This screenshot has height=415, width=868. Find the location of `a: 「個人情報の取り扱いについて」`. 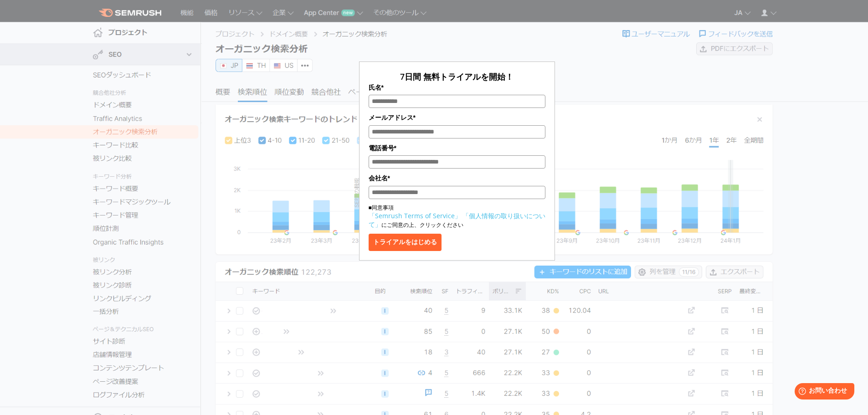

a: 「個人情報の取り扱いについて」 is located at coordinates (457, 220).